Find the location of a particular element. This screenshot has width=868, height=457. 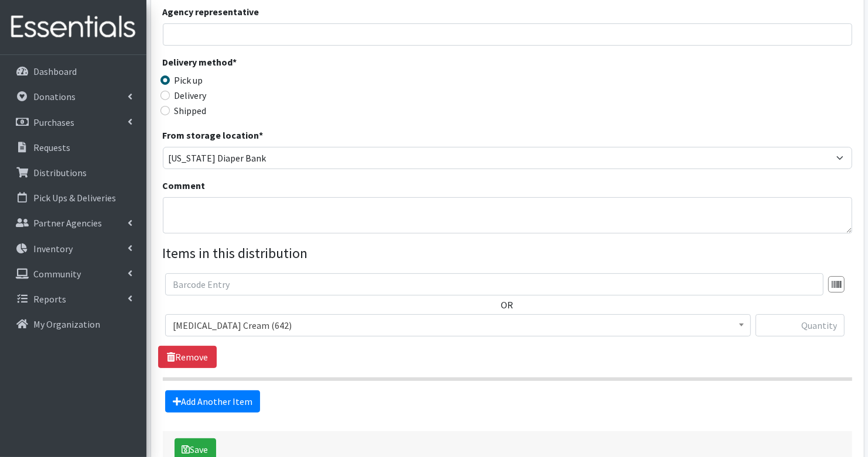

a: Partner Agencies is located at coordinates (73, 223).